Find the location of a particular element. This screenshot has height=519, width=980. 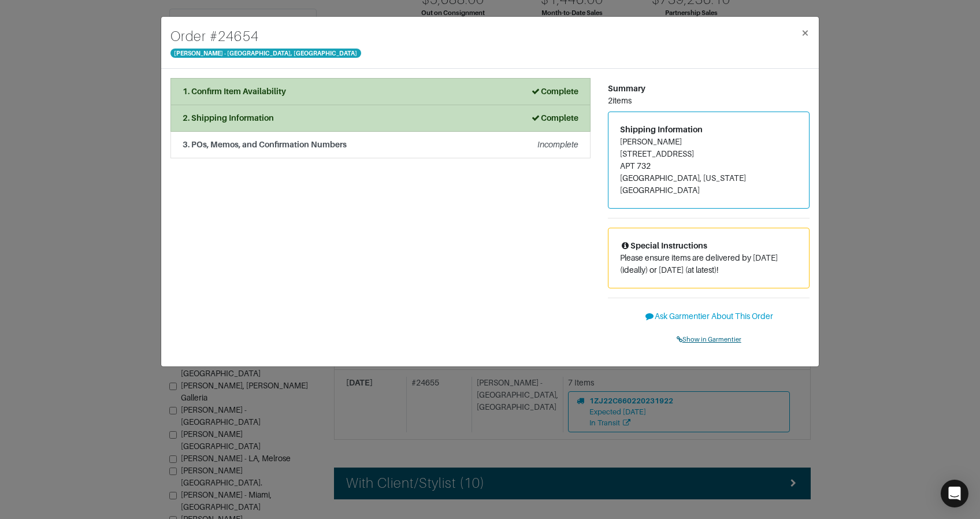

button: Close is located at coordinates (805, 33).